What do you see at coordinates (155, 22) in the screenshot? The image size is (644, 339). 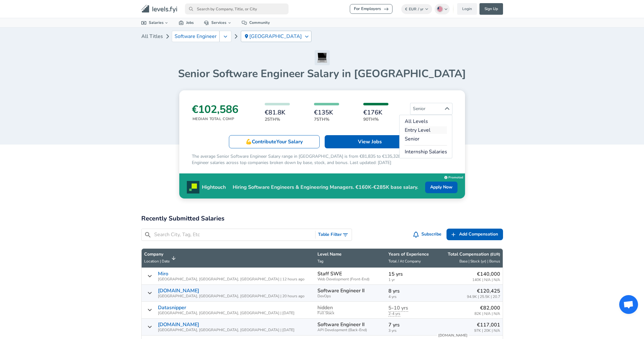 I see `a: Salaries` at bounding box center [155, 22].